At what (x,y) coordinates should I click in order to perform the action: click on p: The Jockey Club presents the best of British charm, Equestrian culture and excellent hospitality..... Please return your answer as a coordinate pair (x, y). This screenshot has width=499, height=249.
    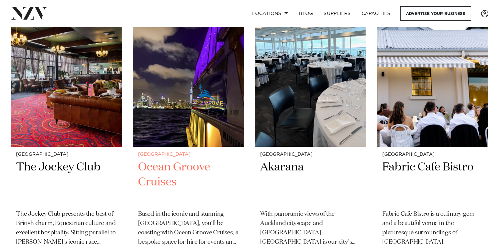
    Looking at the image, I should click on (66, 229).